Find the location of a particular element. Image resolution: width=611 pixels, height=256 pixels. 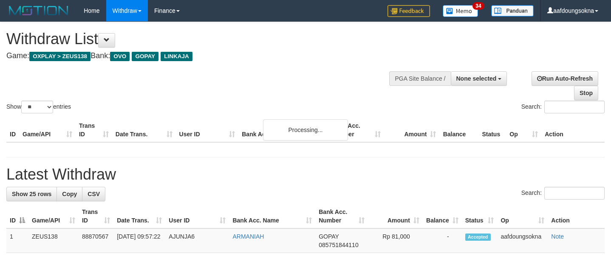

span: Copy 085751844110 to clipboard is located at coordinates (338, 245).